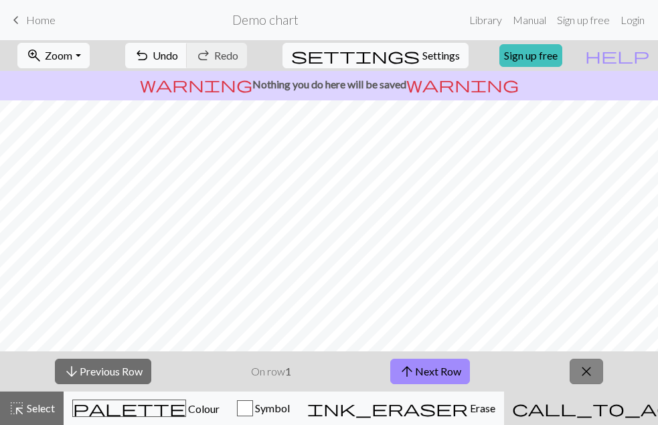  I want to click on p: Nothing you do here will be saved, so click(329, 84).